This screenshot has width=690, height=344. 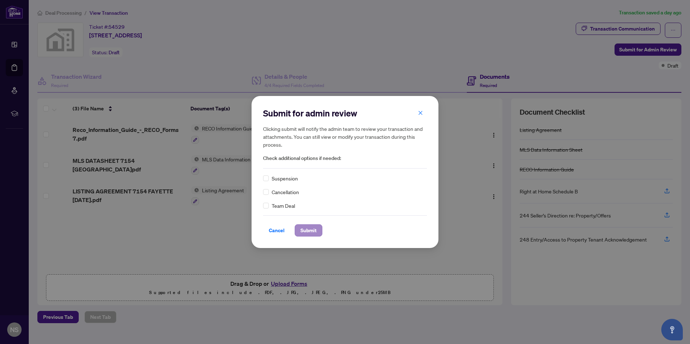 I want to click on span: Submit, so click(x=308, y=230).